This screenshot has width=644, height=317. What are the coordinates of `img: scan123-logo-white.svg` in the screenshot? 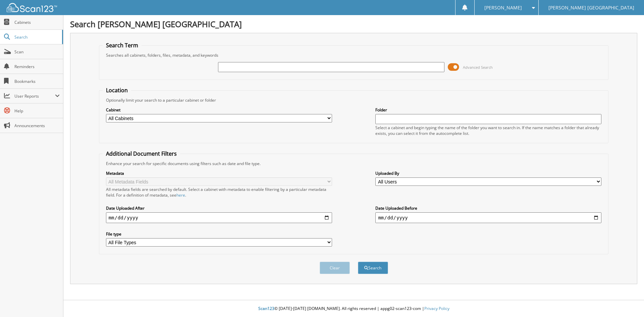 It's located at (32, 7).